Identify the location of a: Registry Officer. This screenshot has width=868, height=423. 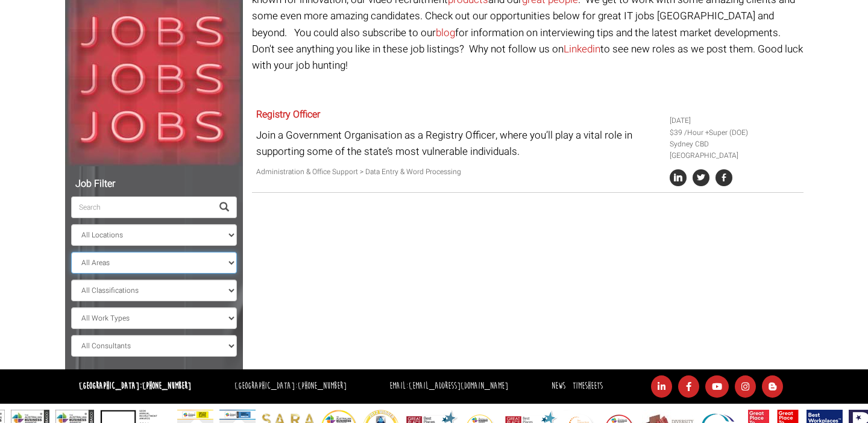
(288, 114).